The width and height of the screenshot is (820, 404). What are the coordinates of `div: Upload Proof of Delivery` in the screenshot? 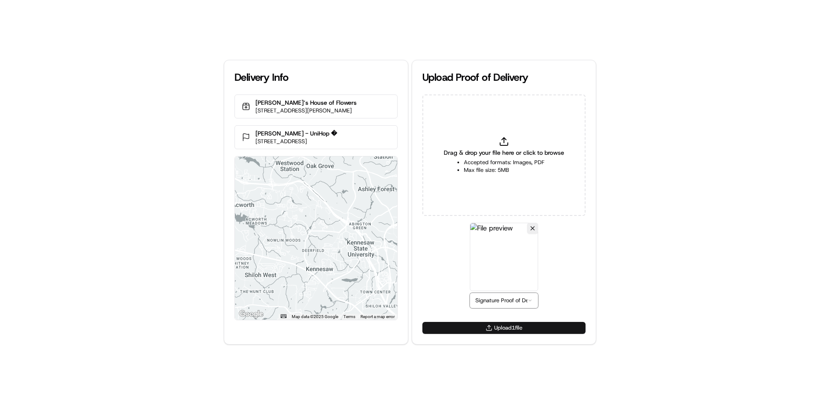 It's located at (504, 77).